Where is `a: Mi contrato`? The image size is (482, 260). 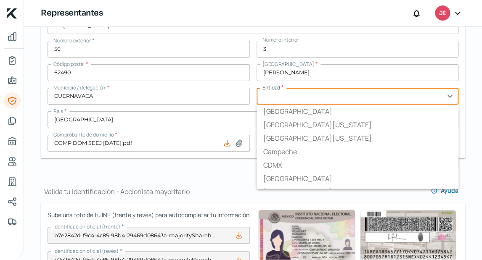 a: Mi contrato is located at coordinates (12, 61).